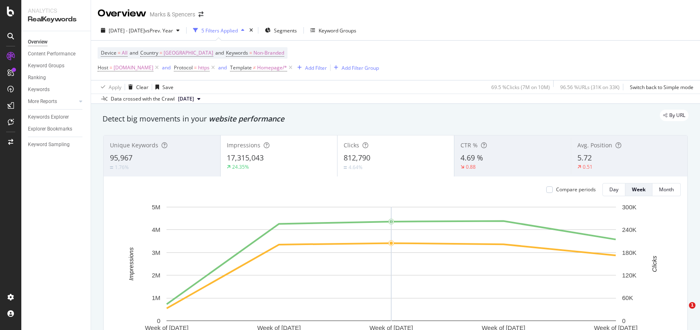  What do you see at coordinates (520, 87) in the screenshot?
I see `div: 69.5 % Clicks ( 7M on 10M )` at bounding box center [520, 87].